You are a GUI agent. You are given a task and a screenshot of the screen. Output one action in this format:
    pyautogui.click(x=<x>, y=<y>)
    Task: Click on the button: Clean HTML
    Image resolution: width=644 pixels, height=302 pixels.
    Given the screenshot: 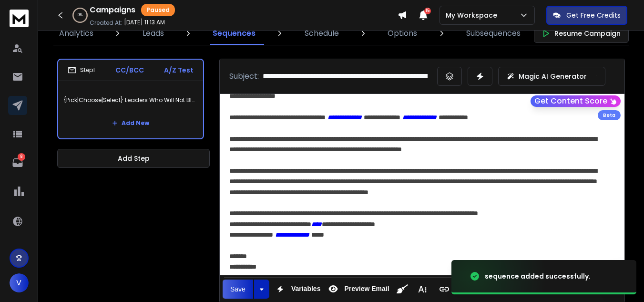 What is the action you would take?
    pyautogui.click(x=402, y=289)
    